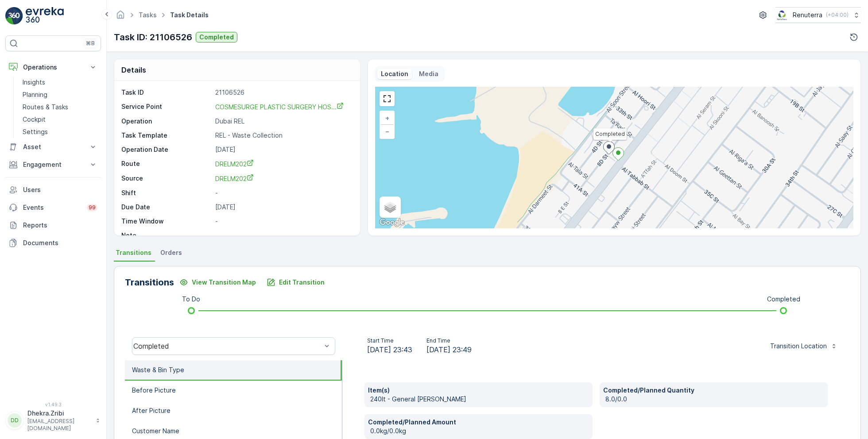  I want to click on p: To Do, so click(191, 299).